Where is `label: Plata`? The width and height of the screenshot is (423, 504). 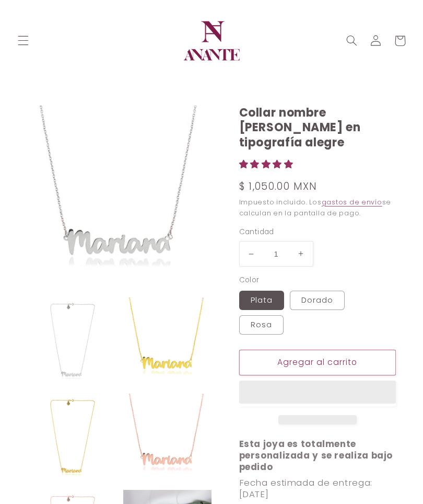
label: Plata is located at coordinates (262, 301).